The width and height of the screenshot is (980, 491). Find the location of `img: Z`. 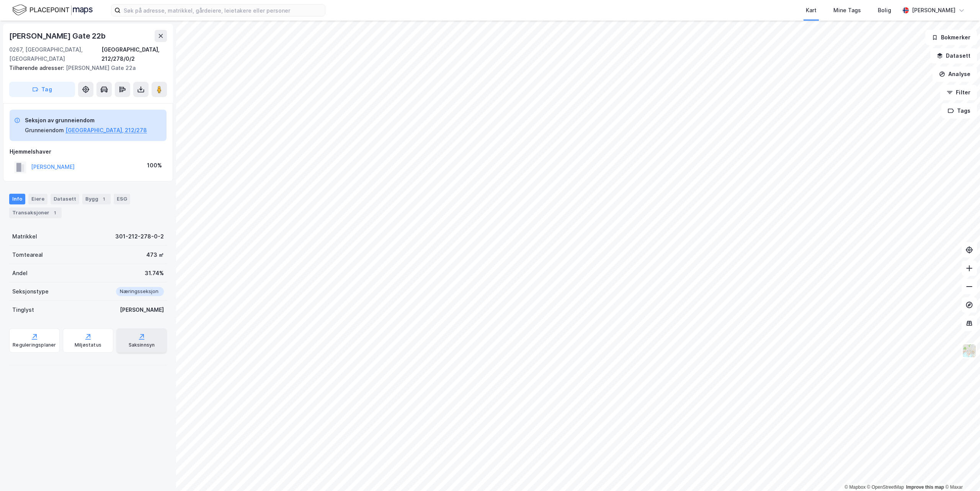

img: Z is located at coordinates (969, 351).